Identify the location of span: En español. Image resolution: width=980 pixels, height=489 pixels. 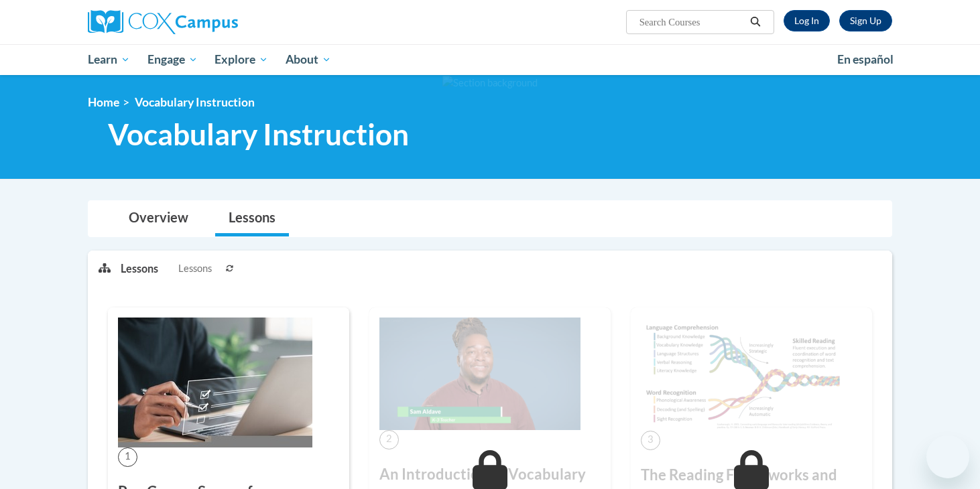
(865, 59).